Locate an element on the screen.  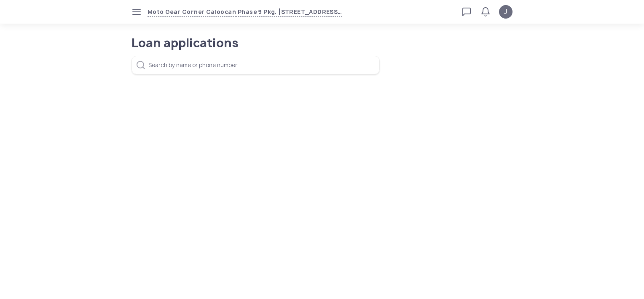
button: J is located at coordinates (506, 12).